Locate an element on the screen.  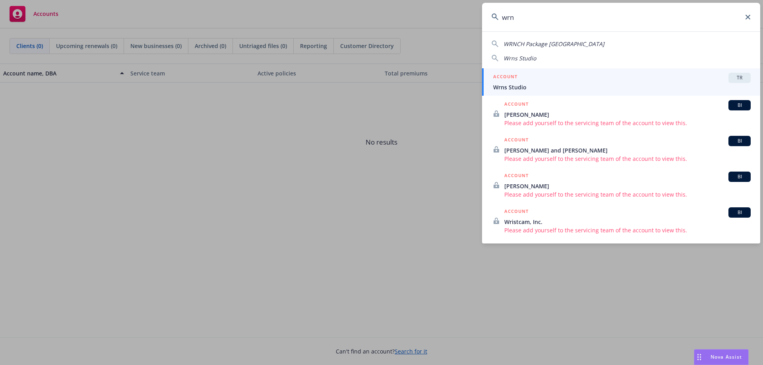
span: Nova Assist is located at coordinates (726, 357).